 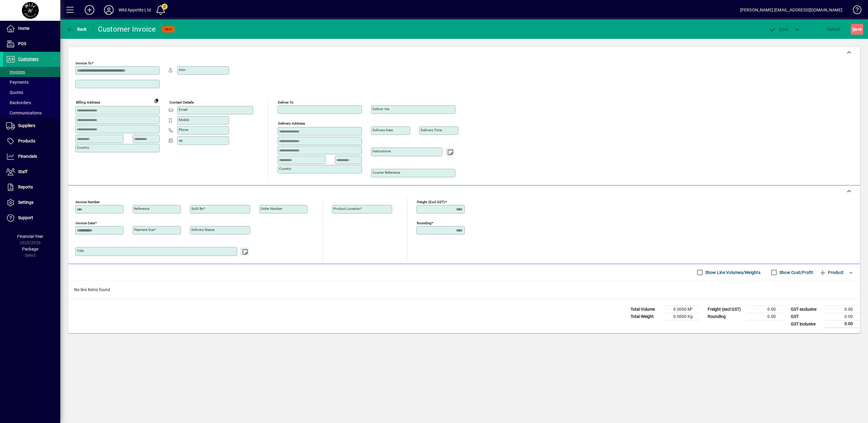 What do you see at coordinates (854, 11) in the screenshot?
I see `a: Knowledge Base` at bounding box center [854, 11].